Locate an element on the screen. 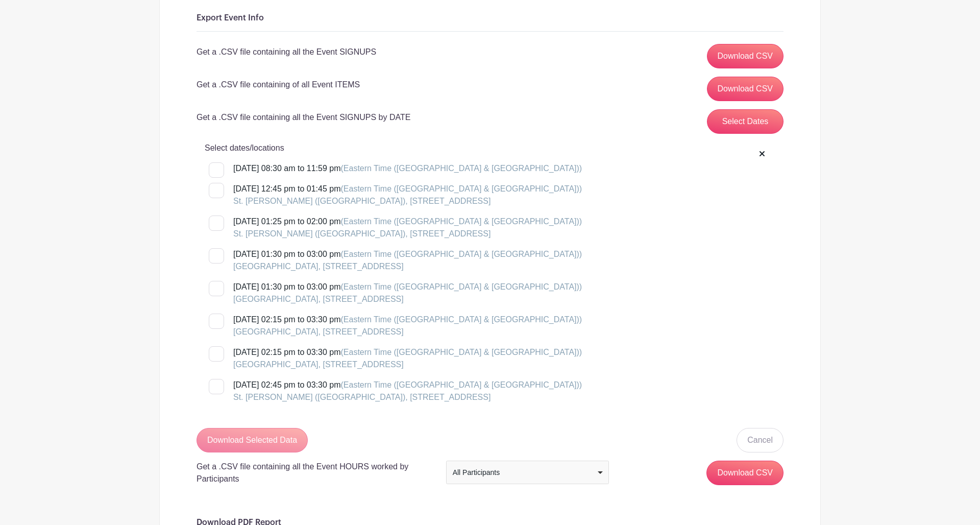 This screenshot has width=980, height=525. input: Download CSV is located at coordinates (745, 473).